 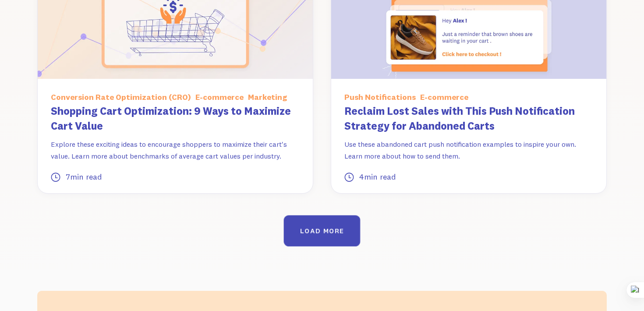 I want to click on p: Explore these exciting ideas to encourage shoppers to maximize their cart's value. Learn more abo..., so click(x=176, y=150).